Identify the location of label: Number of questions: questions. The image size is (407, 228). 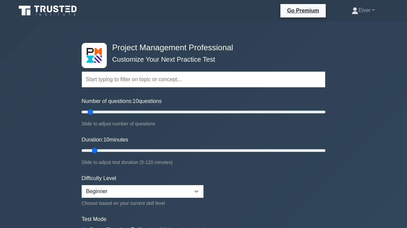
(121, 101).